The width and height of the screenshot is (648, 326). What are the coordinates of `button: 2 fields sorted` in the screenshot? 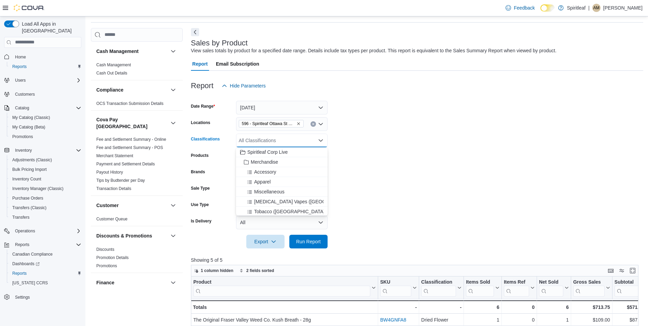 It's located at (256, 270).